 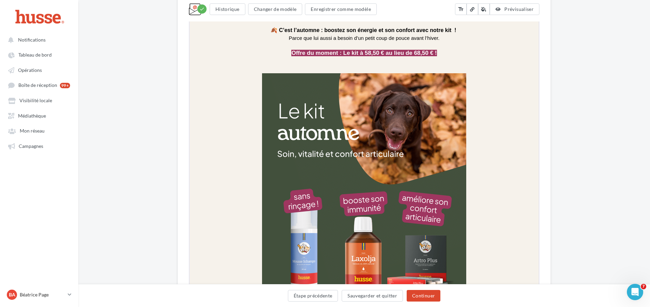 What do you see at coordinates (313, 295) in the screenshot?
I see `button: Étape précédente` at bounding box center [313, 295].